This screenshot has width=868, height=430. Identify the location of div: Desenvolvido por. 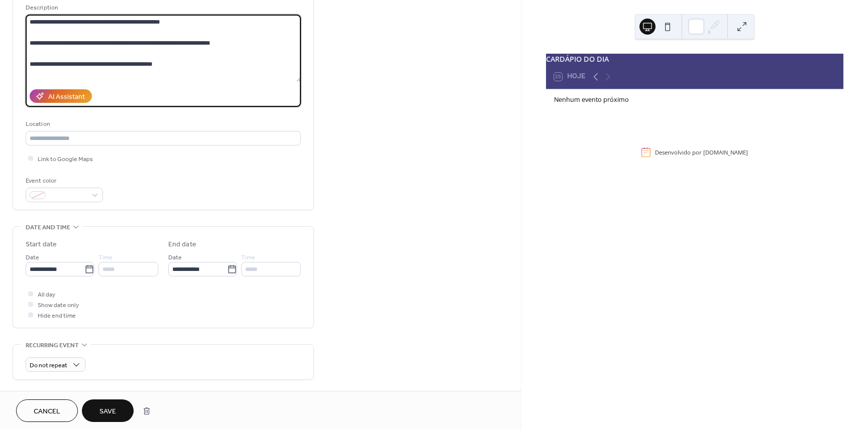
(701, 152).